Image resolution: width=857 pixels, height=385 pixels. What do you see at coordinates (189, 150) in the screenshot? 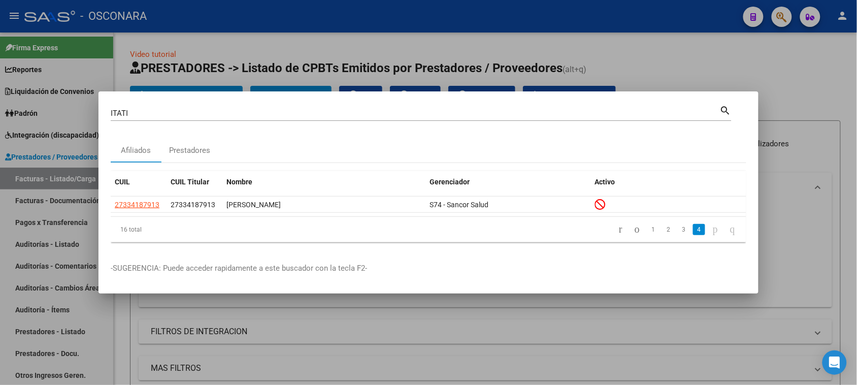
I see `div: Prestadores` at bounding box center [189, 150].